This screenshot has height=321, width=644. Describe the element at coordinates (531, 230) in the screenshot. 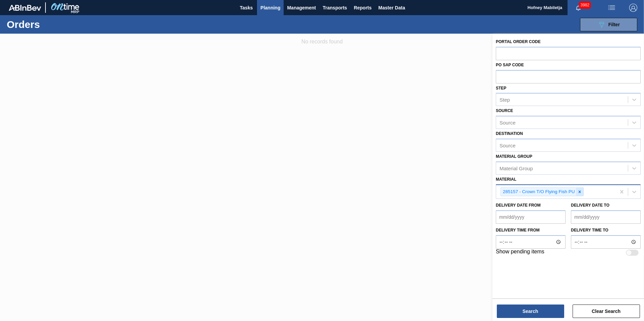

I see `label: Delivery time from` at that location.